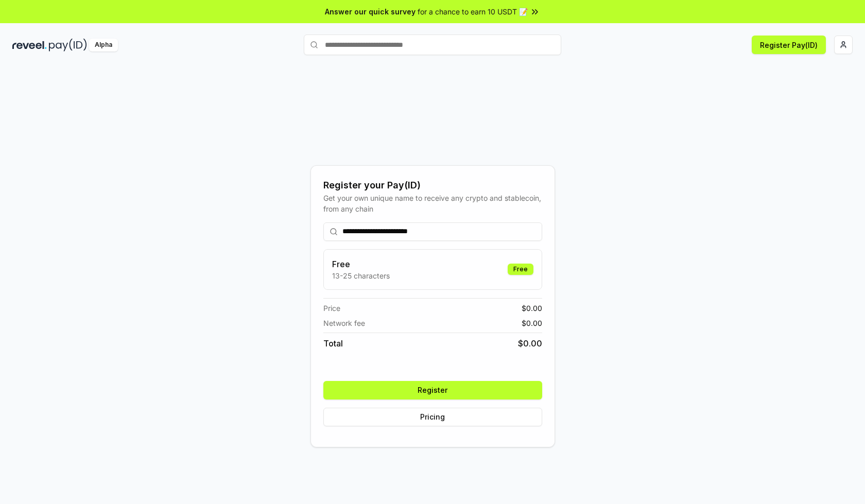  Describe the element at coordinates (361, 264) in the screenshot. I see `h3: Free` at that location.